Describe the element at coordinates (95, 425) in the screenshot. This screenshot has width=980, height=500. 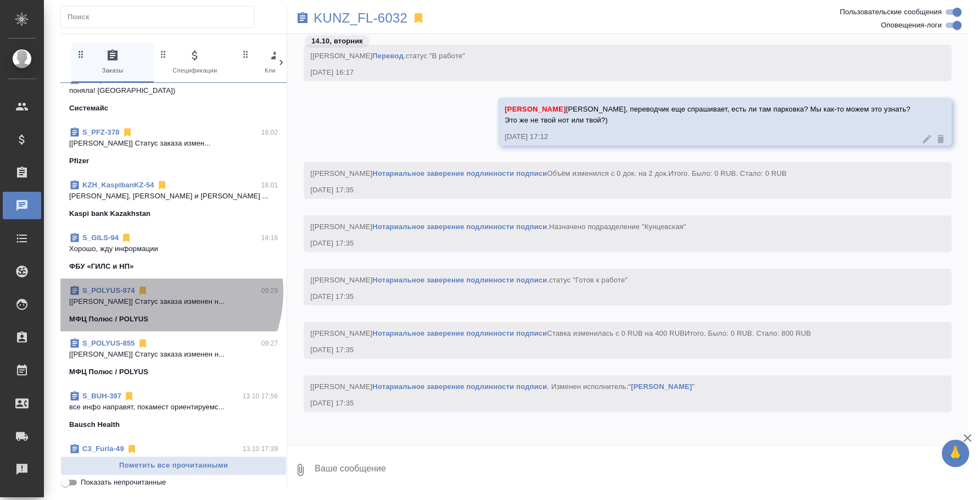
I see `p: Bausch Health` at that location.